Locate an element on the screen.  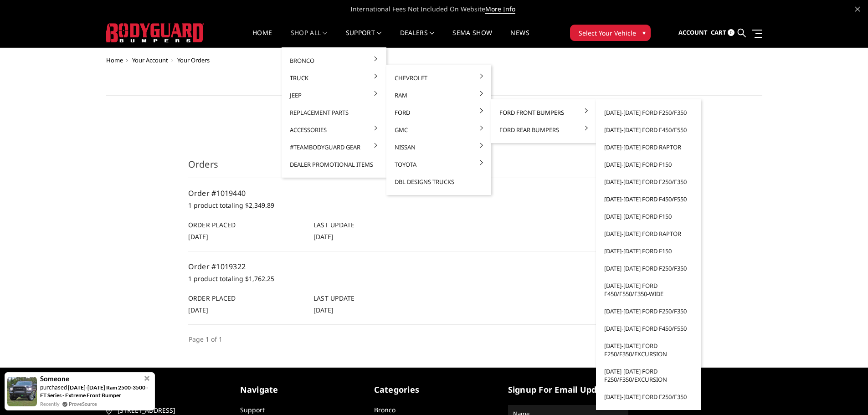
button: Select Your Vehicle is located at coordinates (610, 33).